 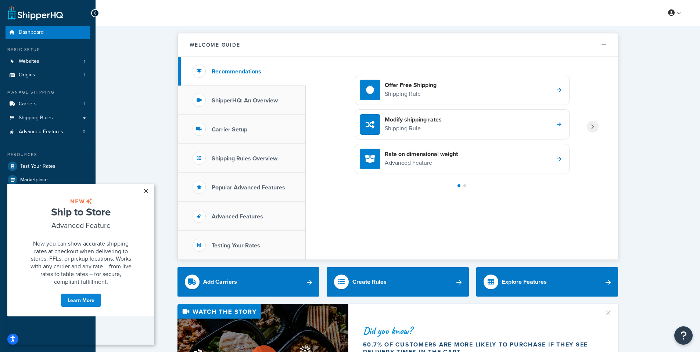 What do you see at coordinates (48, 166) in the screenshot?
I see `li: Test Your Rates` at bounding box center [48, 166].